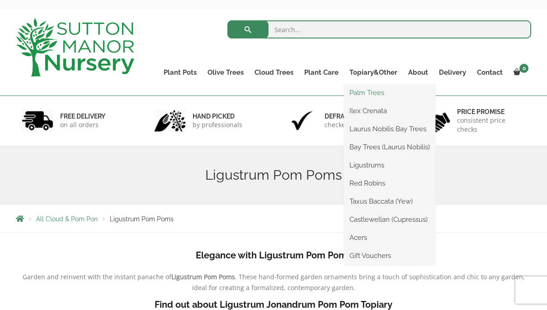 The width and height of the screenshot is (547, 310). What do you see at coordinates (322, 72) in the screenshot?
I see `a: Plant Care` at bounding box center [322, 72].